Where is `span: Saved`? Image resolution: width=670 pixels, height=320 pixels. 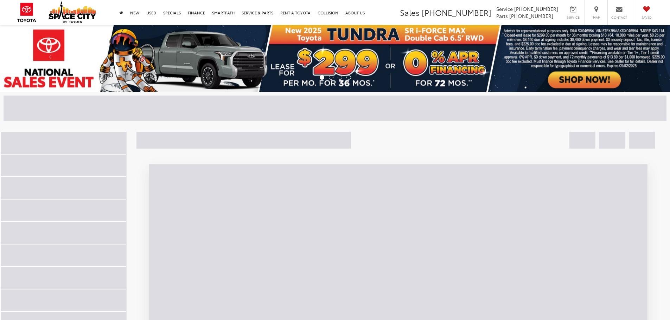
span: Saved is located at coordinates (646, 17).